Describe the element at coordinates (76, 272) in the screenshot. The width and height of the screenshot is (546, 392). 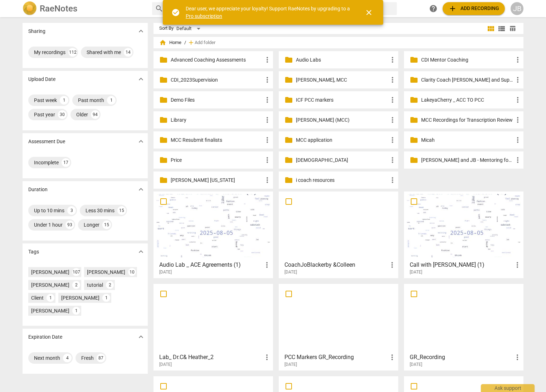
I see `div: 107` at that location.